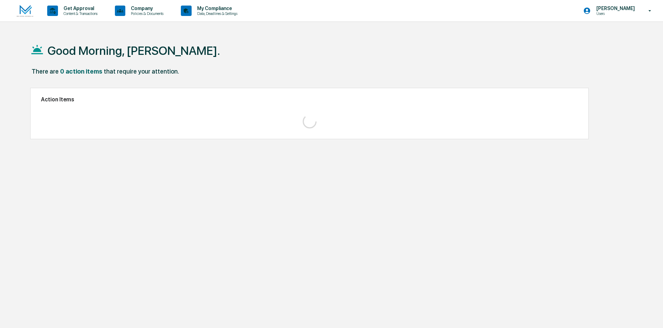 This screenshot has height=328, width=663. Describe the element at coordinates (146, 8) in the screenshot. I see `p: Company` at that location.